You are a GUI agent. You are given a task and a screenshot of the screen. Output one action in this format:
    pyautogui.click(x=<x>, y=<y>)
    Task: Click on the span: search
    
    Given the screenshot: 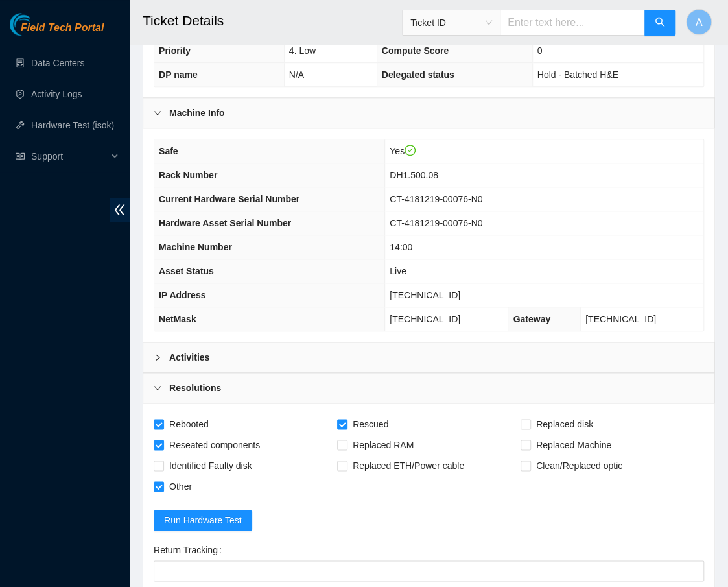 What is the action you would take?
    pyautogui.click(x=660, y=22)
    